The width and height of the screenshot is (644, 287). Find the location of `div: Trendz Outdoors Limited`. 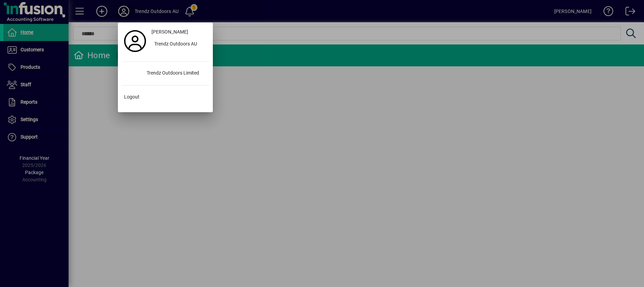

div: Trendz Outdoors Limited is located at coordinates (175, 74).